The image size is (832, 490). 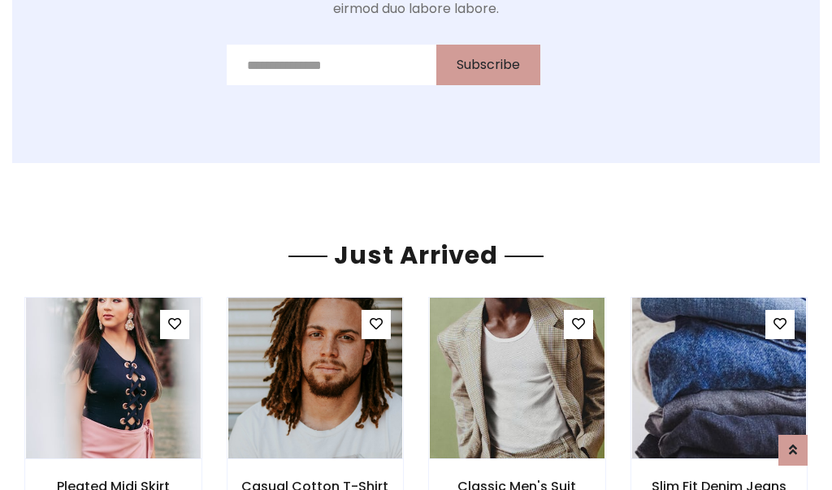 What do you see at coordinates (488, 65) in the screenshot?
I see `button: Subscribe` at bounding box center [488, 65].